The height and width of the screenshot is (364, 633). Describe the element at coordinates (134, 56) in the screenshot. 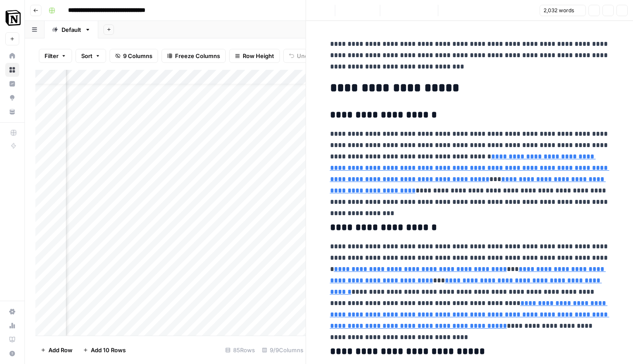

I see `button: 9 Columns` at that location.